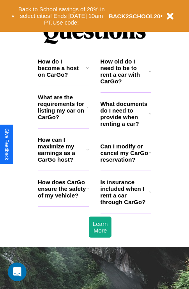  Describe the element at coordinates (62, 107) in the screenshot. I see `h3: What are the requirements for listing my car on CarGo?` at that location.